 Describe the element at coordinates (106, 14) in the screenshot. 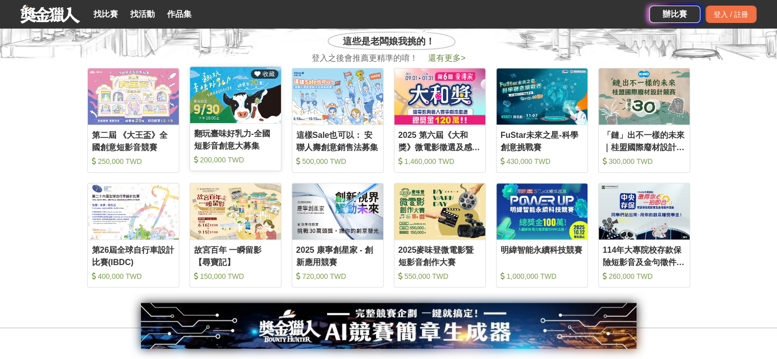

I see `a: 找比賽` at that location.